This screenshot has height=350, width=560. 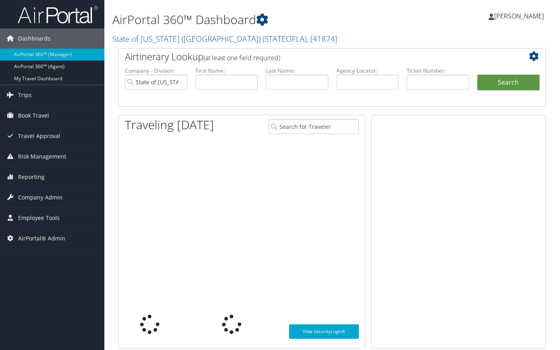 I want to click on span: AirPortal® Admin, so click(x=42, y=238).